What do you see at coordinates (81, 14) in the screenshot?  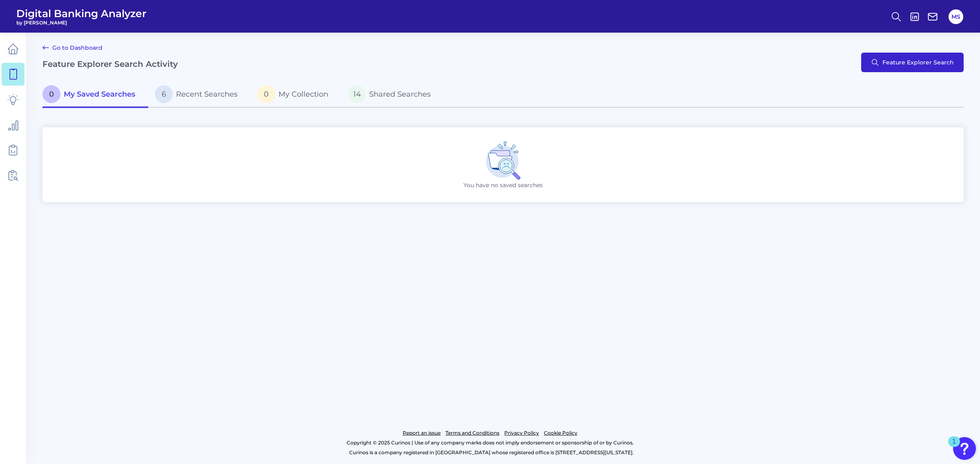 I see `span: Digital Banking Analyzer` at bounding box center [81, 14].